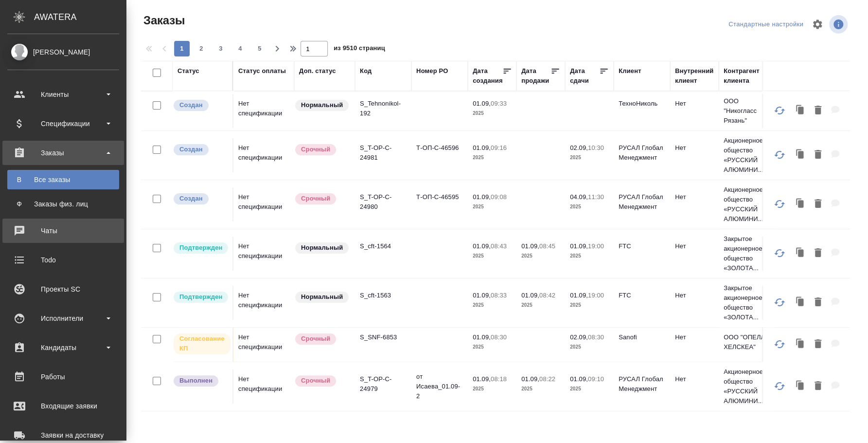 The height and width of the screenshot is (443, 868). What do you see at coordinates (579, 337) in the screenshot?
I see `p: 02.09,` at bounding box center [579, 337].